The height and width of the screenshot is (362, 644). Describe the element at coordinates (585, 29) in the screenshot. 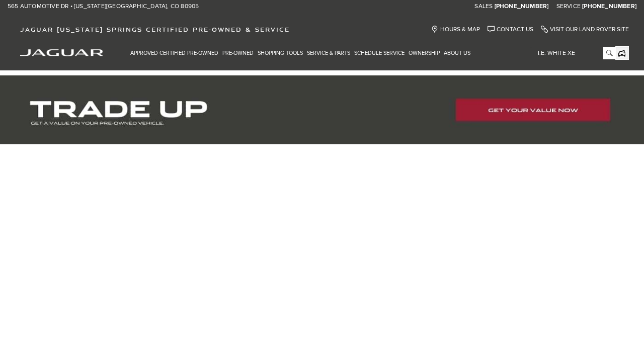

I see `a: Visit Our Land Rover Site` at that location.